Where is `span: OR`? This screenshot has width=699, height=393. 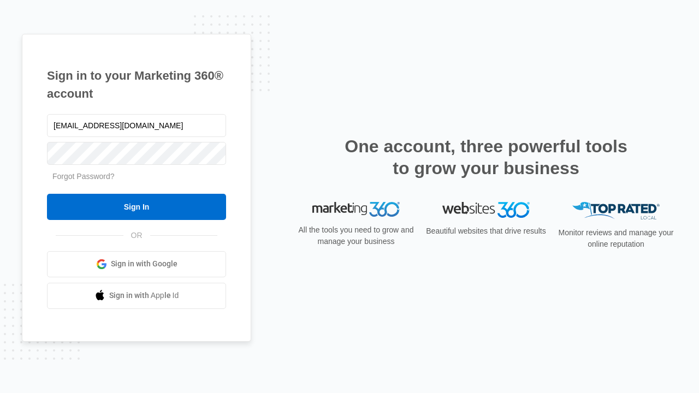
span: OR is located at coordinates (137, 235).